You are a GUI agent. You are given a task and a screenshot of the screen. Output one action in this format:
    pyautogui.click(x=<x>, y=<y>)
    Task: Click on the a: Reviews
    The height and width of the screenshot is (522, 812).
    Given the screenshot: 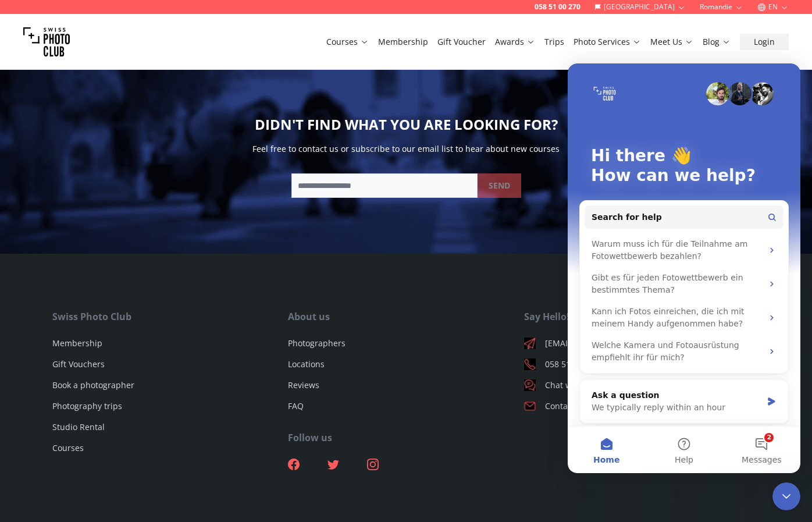 What is the action you would take?
    pyautogui.click(x=304, y=385)
    